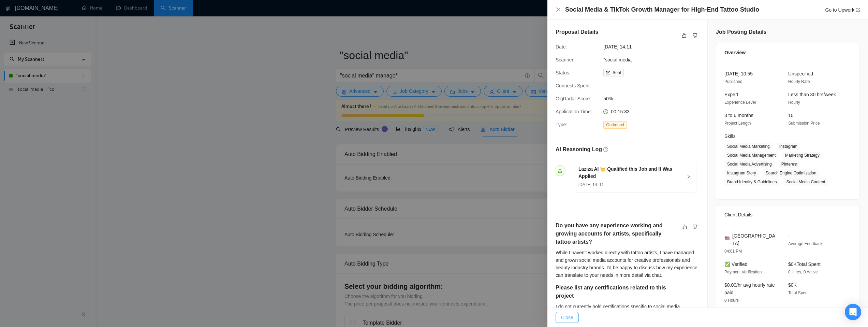  What do you see at coordinates (792, 285) in the screenshot?
I see `span: $0K` at bounding box center [792, 285].